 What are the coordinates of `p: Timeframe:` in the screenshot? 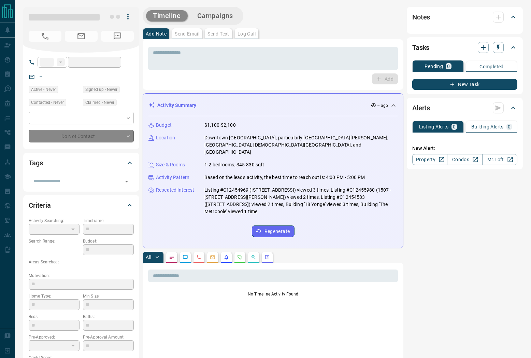 It's located at (108, 220).